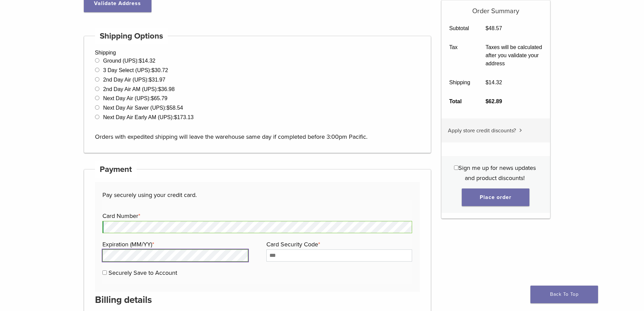 This screenshot has width=644, height=311. Describe the element at coordinates (135, 98) in the screenshot. I see `label: Next Day Air (UPS):` at that location.